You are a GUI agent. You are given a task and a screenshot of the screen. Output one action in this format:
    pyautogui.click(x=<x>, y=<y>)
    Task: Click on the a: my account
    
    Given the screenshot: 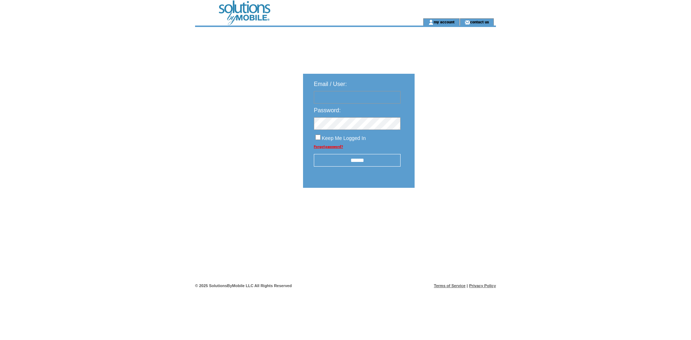 What is the action you would take?
    pyautogui.click(x=444, y=22)
    